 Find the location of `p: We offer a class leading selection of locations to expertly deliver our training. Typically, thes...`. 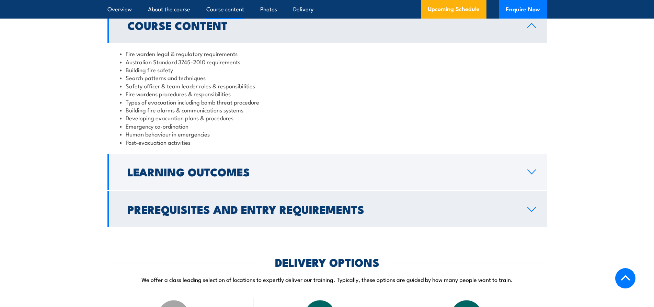

p: We offer a class leading selection of locations to expertly deliver our training. Typically, thes... is located at coordinates (327, 279).